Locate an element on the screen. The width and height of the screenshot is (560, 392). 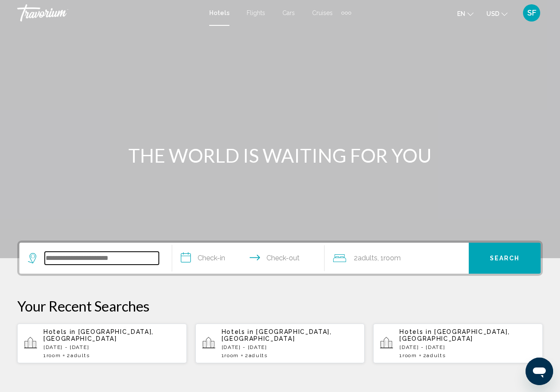
button: Search is located at coordinates (505, 258).